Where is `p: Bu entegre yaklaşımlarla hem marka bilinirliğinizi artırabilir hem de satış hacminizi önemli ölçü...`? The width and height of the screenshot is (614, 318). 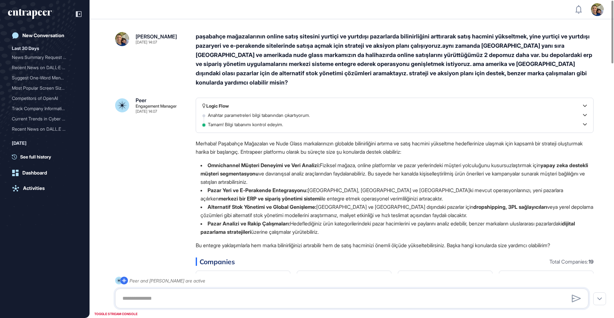 p: Bu entegre yaklaşımlarla hem marka bilinirliğinizi artırabilir hem de satış hacminizi önemli ölçü... is located at coordinates (395, 245).